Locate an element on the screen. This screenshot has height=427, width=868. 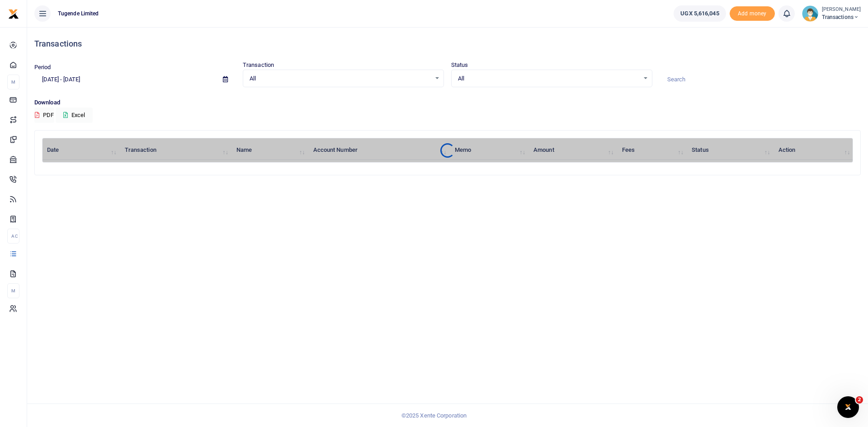
button: Excel is located at coordinates (74, 115).